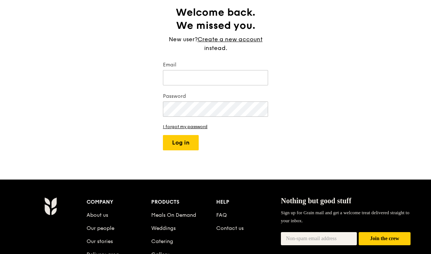 This screenshot has height=254, width=431. What do you see at coordinates (230, 39) in the screenshot?
I see `a: Create a new account` at bounding box center [230, 39].